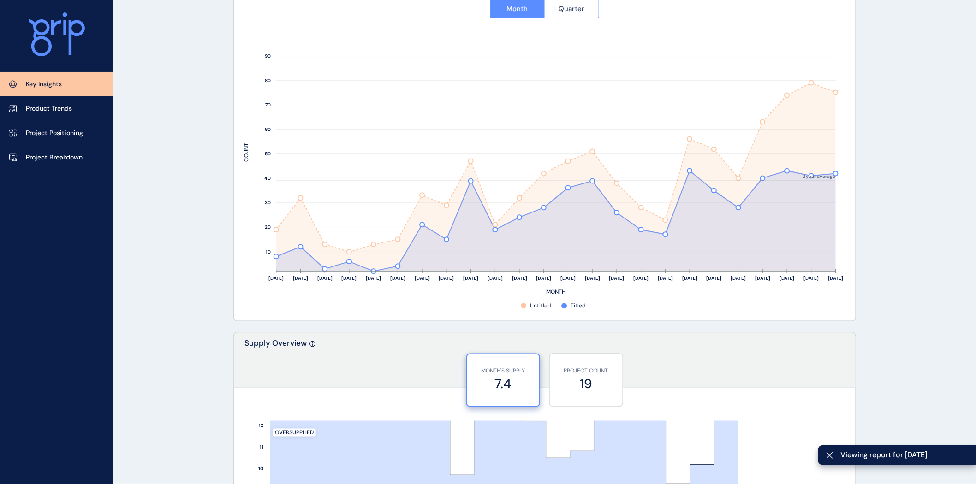 The height and width of the screenshot is (484, 976). What do you see at coordinates (54, 133) in the screenshot?
I see `p: Project Positioning` at bounding box center [54, 133].